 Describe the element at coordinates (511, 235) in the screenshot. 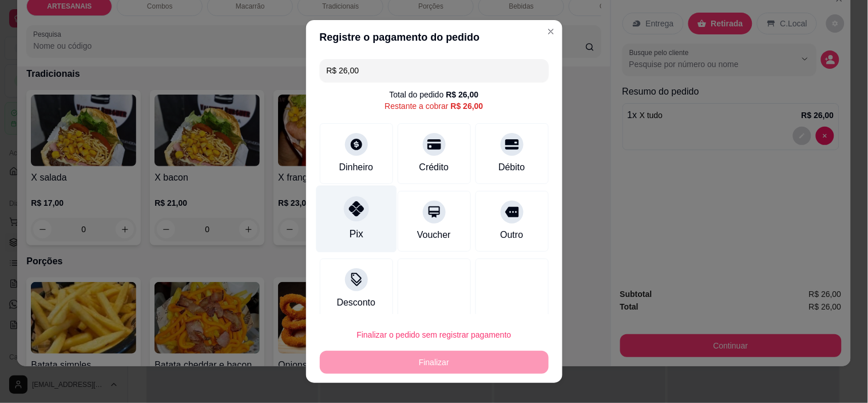

I see `div: Outro` at that location.